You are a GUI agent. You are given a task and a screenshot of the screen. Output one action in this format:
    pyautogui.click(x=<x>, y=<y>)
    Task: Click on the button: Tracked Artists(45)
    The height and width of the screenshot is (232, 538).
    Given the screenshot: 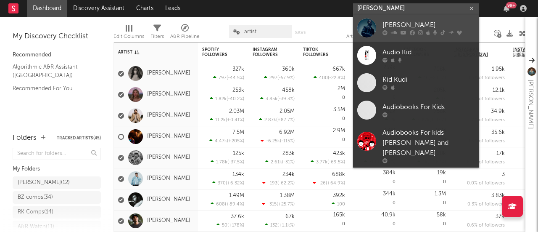 What is the action you would take?
    pyautogui.click(x=79, y=138)
    